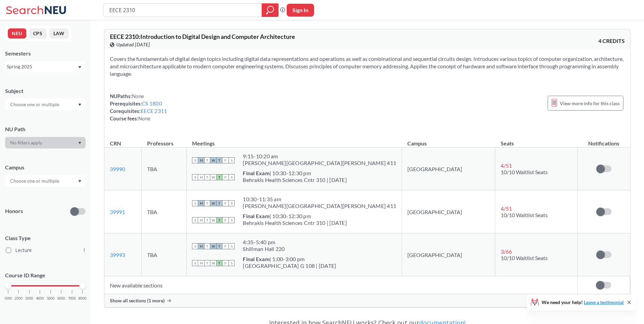  I want to click on section: Covers the fundamentals of digital design topics including digital data representations and opera..., so click(367, 66).